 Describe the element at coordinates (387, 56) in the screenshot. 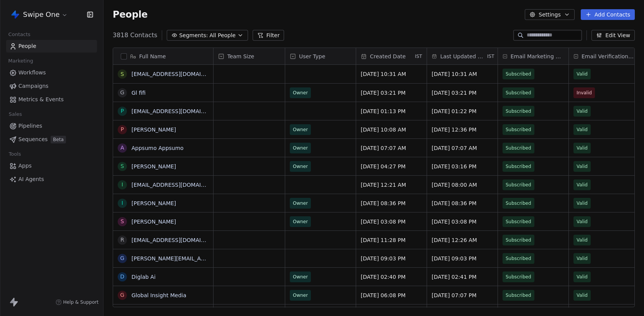

I see `span: Created Date` at that location.